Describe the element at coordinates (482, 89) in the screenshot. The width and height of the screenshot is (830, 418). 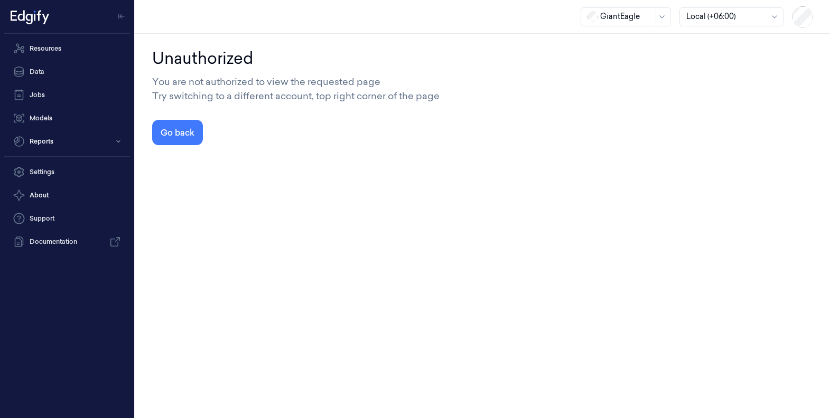
I see `div: You are not authorized to view the requested page Try switching to a different account, top right...` at that location.